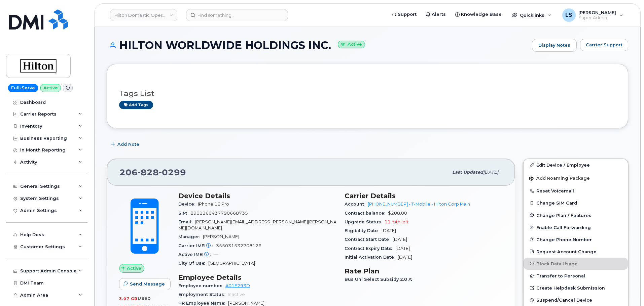 This screenshot has height=306, width=644. What do you see at coordinates (576, 239) in the screenshot?
I see `button: Change Phone Number` at bounding box center [576, 239].